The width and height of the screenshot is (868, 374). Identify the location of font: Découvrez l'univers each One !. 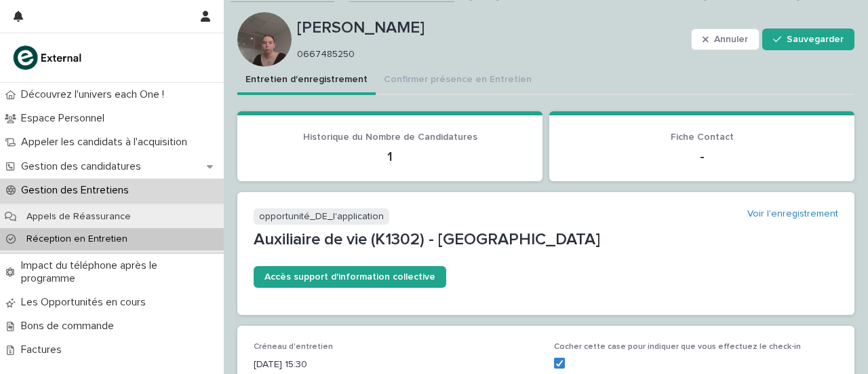
(92, 94).